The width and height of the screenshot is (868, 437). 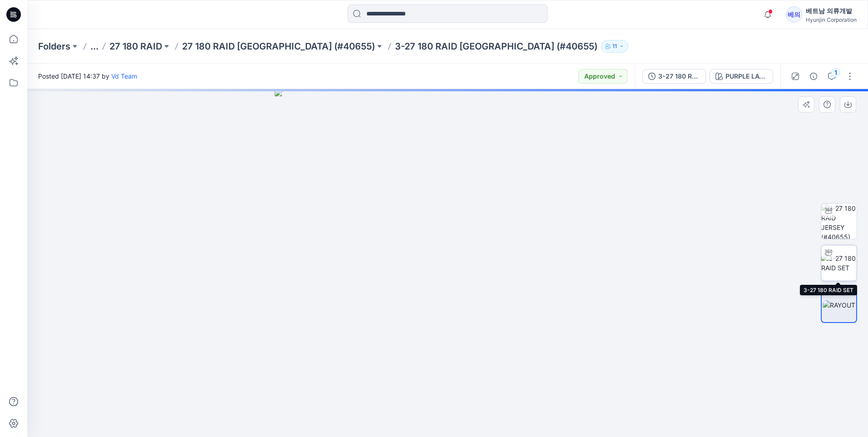 I want to click on div: 베트남 의류개발, so click(x=831, y=11).